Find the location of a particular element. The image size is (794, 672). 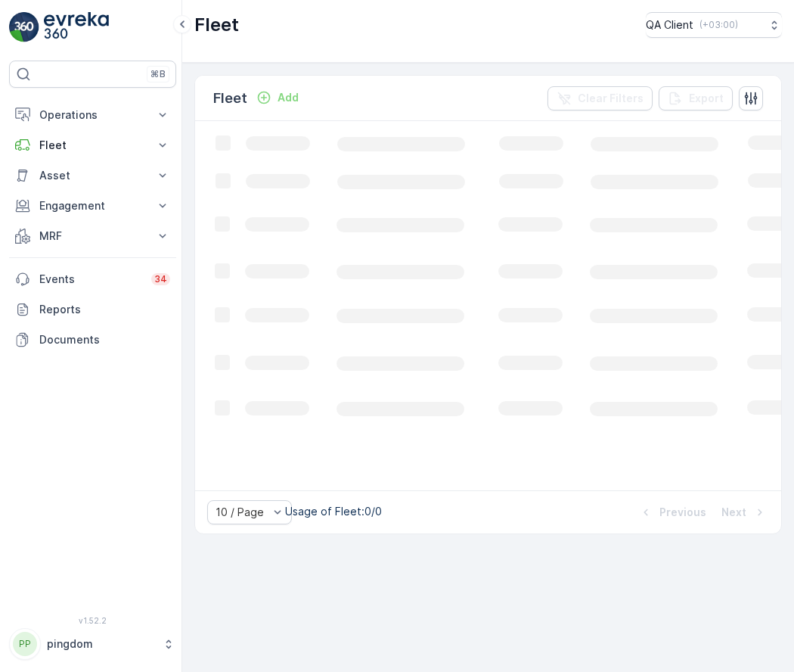

p: ( +03:00 ) is located at coordinates (719, 25).